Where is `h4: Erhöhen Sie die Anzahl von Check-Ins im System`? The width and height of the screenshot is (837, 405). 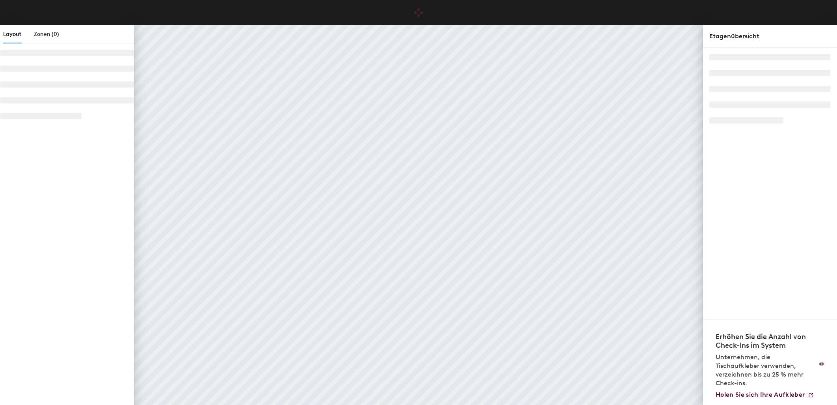
h4: Erhöhen Sie die Anzahl von Check-Ins im System is located at coordinates (765, 341).